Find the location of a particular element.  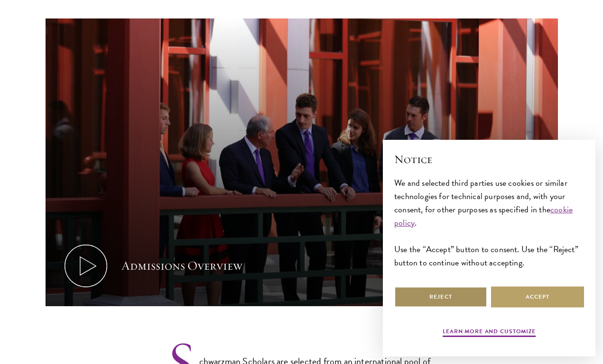

a: cookie policy is located at coordinates (484, 216).